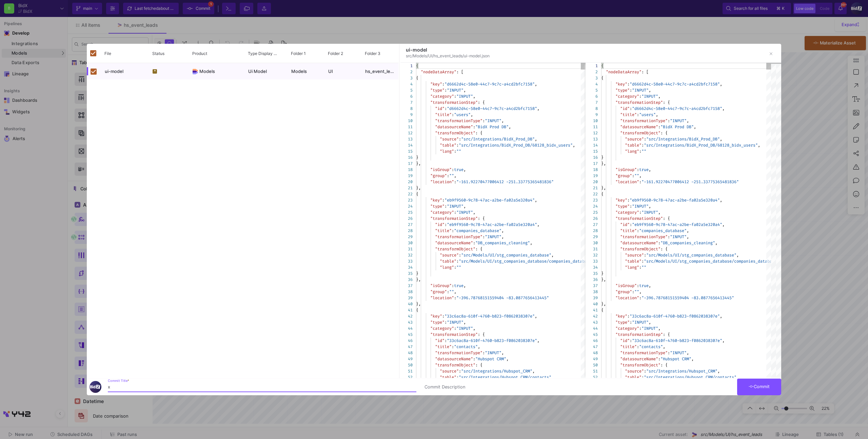  I want to click on div: 20, so click(407, 182).